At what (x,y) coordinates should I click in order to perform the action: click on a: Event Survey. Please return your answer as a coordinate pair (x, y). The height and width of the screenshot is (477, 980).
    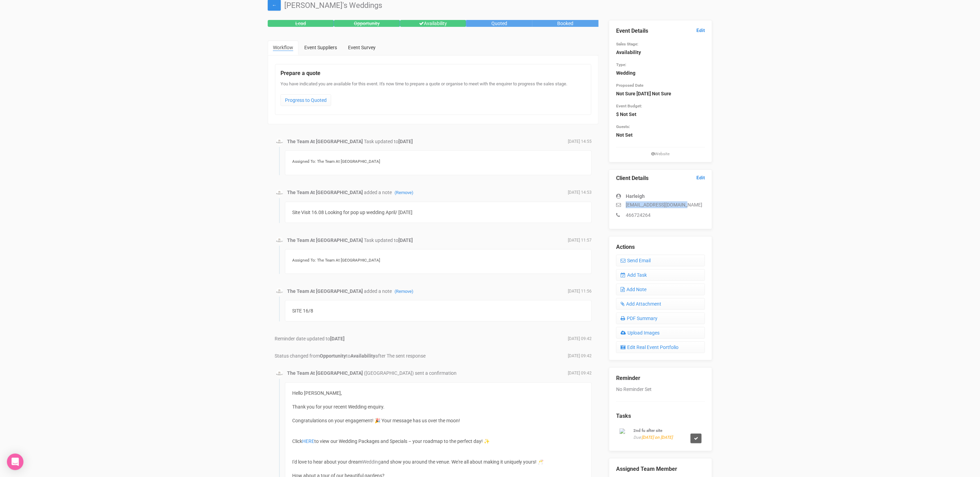
    Looking at the image, I should click on (362, 47).